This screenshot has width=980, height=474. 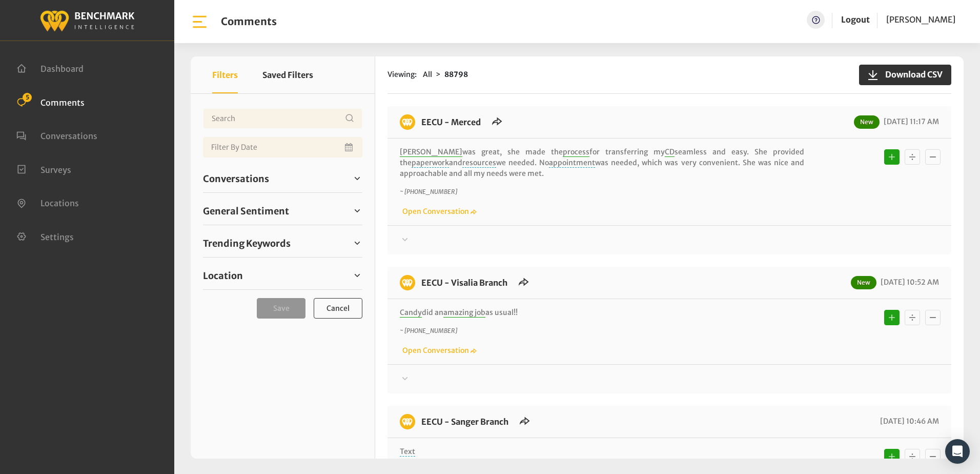 I want to click on a: Comments 5, so click(x=50, y=101).